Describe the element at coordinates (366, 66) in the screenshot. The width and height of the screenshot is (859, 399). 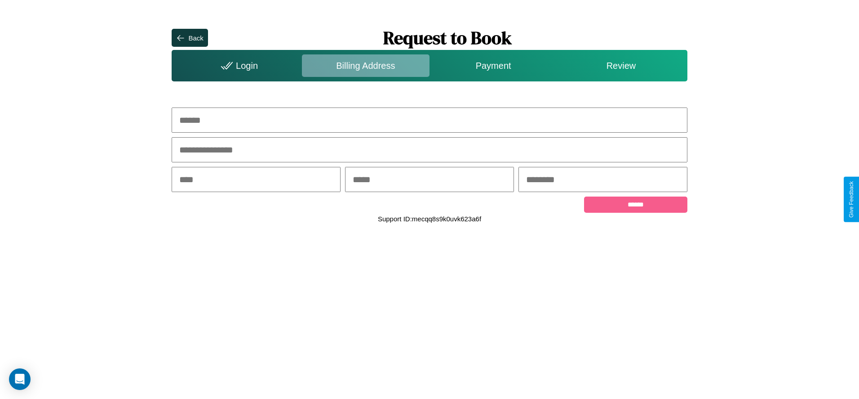
I see `div: Billing Address` at that location.